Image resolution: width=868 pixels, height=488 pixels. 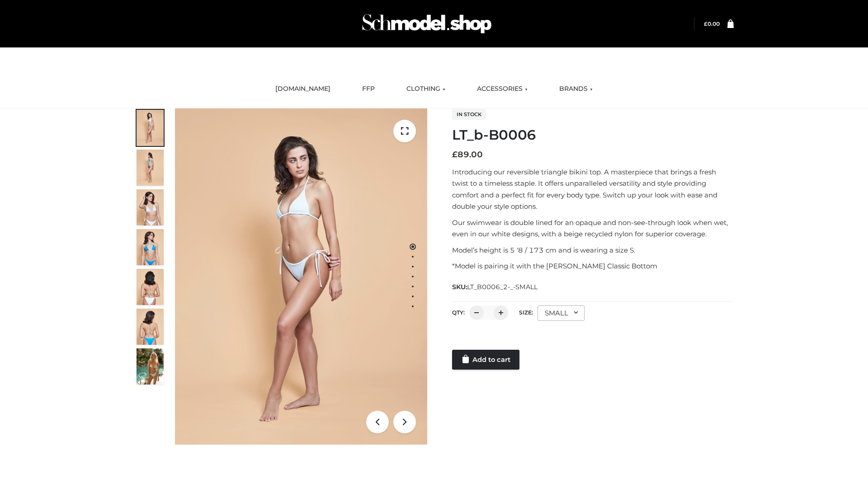 What do you see at coordinates (150, 247) in the screenshot?
I see `img: ArielClassicBikiniTop_CloudNine_AzureSky_OW114ECO_4-scaled.jpg` at bounding box center [150, 247].